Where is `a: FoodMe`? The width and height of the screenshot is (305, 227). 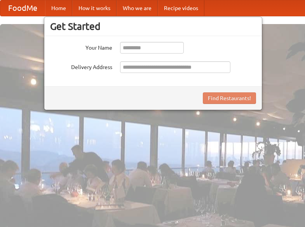 a: FoodMe is located at coordinates (23, 8).